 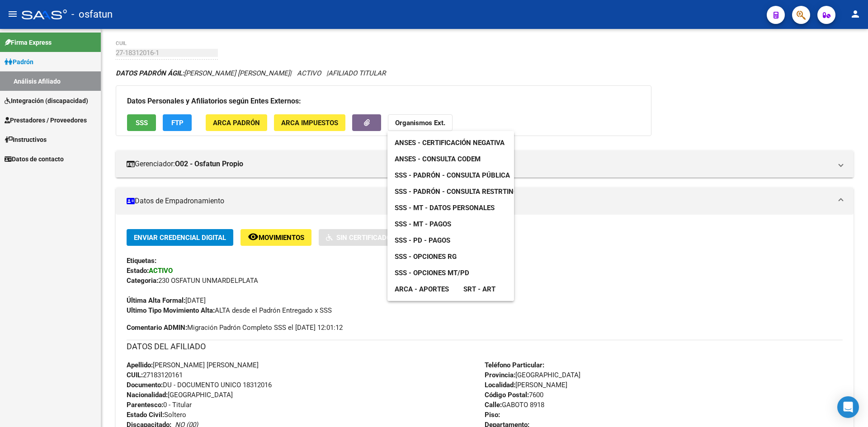 What do you see at coordinates (422, 240) in the screenshot?
I see `a: SSS - PD - Pagos` at bounding box center [422, 240].